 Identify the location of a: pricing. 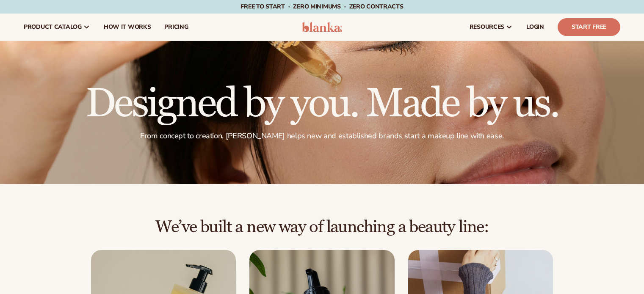
(176, 27).